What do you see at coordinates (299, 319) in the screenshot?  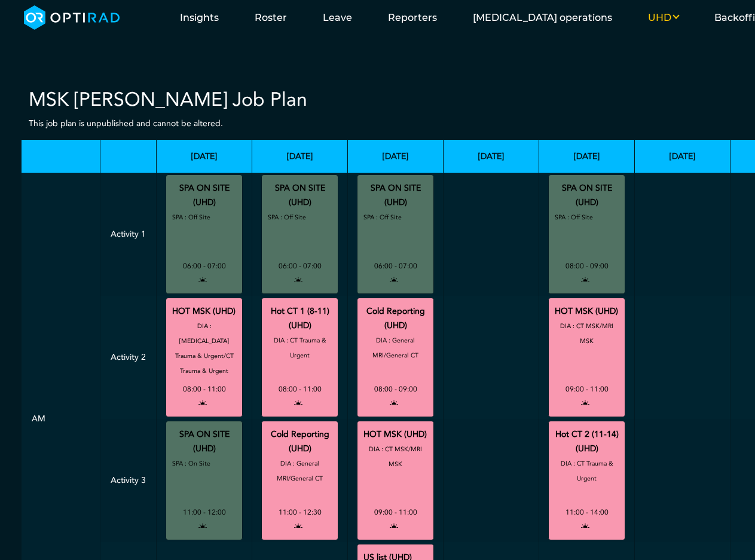 I see `div: Hot CT 1 (8-11) (UHD)` at bounding box center [299, 319].